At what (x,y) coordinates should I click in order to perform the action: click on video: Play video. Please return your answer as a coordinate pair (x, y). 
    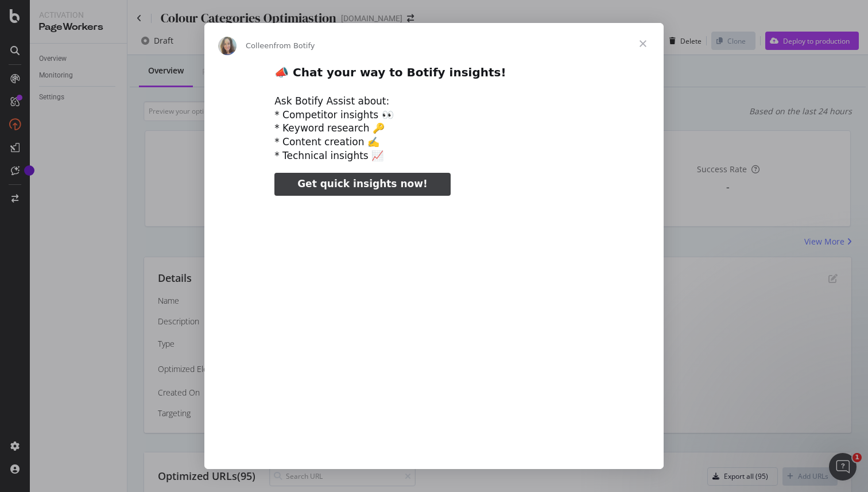
    Looking at the image, I should click on (434, 325).